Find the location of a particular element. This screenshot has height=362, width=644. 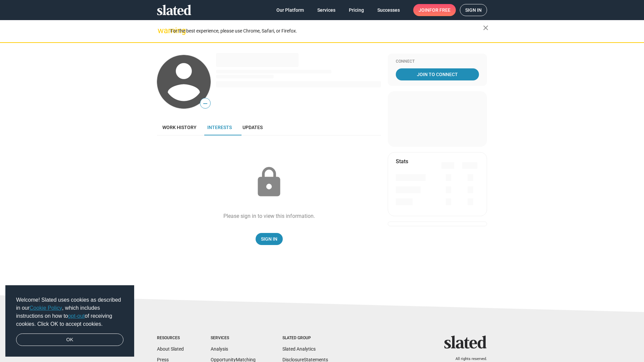

a: Analysis is located at coordinates (219, 349).